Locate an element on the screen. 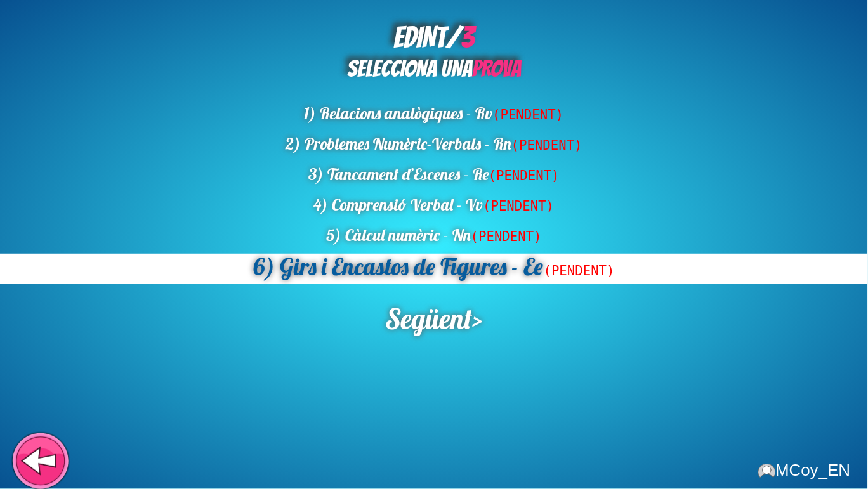 Image resolution: width=868 pixels, height=489 pixels. div: MCoy_EN is located at coordinates (803, 470).